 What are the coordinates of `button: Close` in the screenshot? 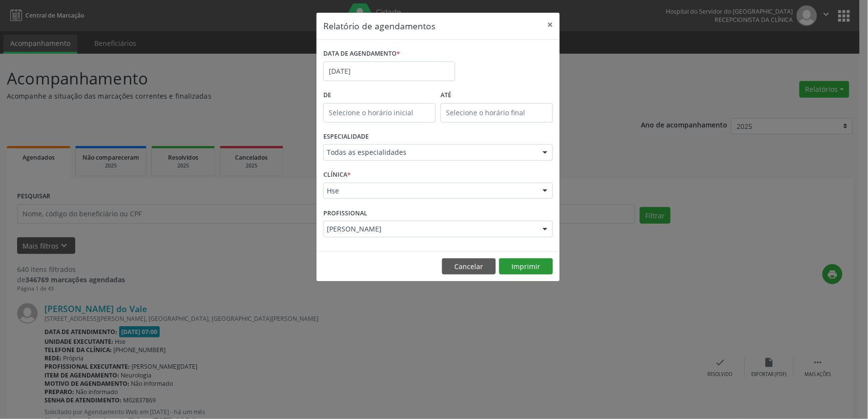 It's located at (550, 25).